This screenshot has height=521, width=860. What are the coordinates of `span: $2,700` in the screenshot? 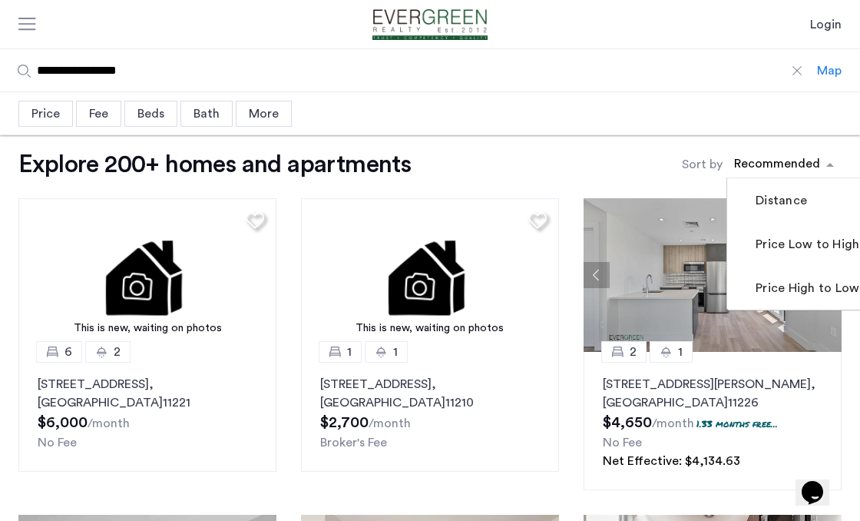 It's located at (344, 422).